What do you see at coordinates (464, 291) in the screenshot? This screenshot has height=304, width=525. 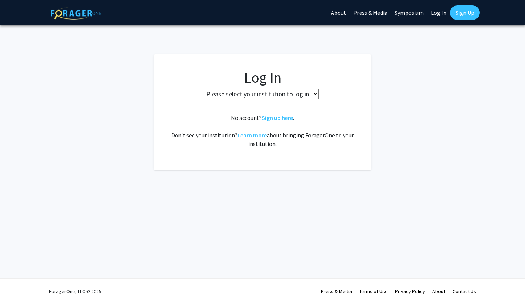 I see `a: Contact Us` at bounding box center [464, 291].